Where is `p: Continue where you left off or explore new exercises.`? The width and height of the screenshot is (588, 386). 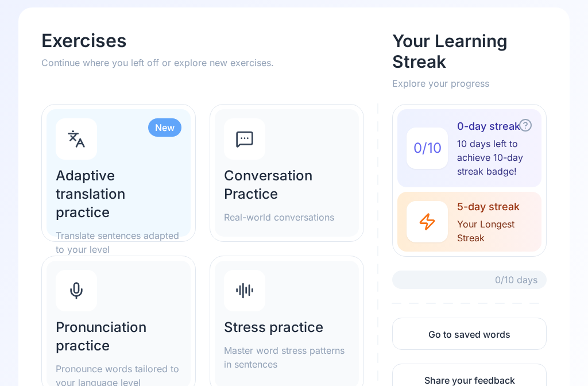
p: Continue where you left off or explore new exercises. is located at coordinates (209, 63).